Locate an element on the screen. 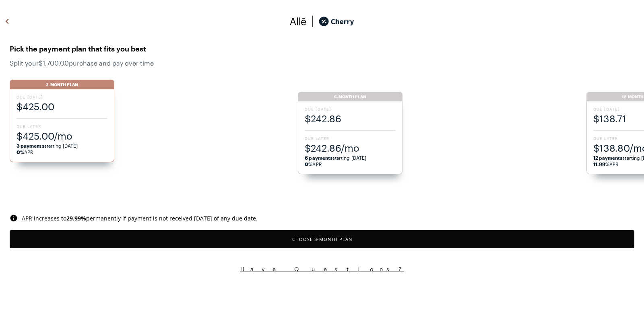 This screenshot has width=644, height=311. strong: 12 payments is located at coordinates (608, 158).